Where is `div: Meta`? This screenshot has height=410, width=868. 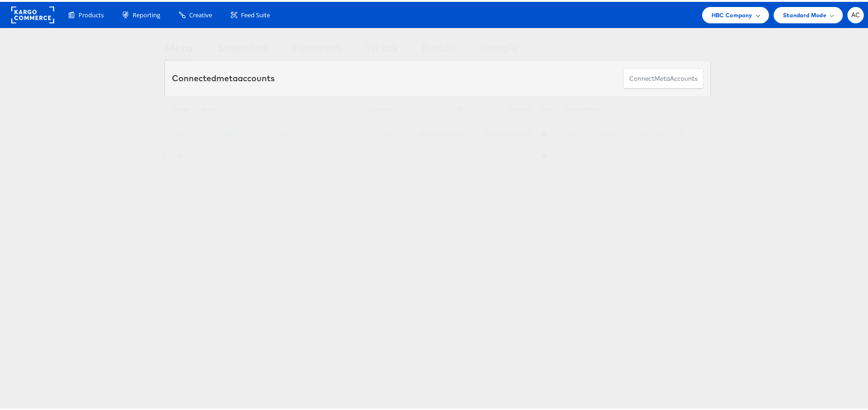 div: Meta is located at coordinates (179, 48).